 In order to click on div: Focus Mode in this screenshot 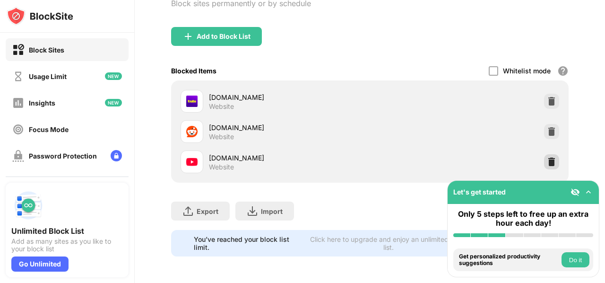, I will do `click(49, 129)`.